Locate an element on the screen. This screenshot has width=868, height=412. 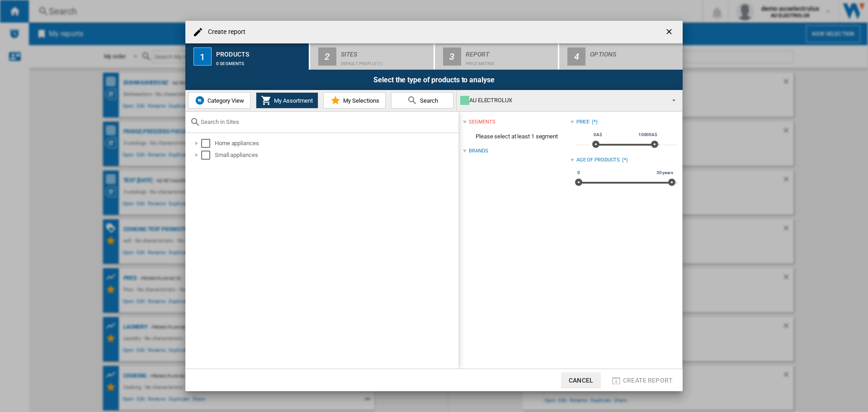
div: Age of products is located at coordinates (598, 160).